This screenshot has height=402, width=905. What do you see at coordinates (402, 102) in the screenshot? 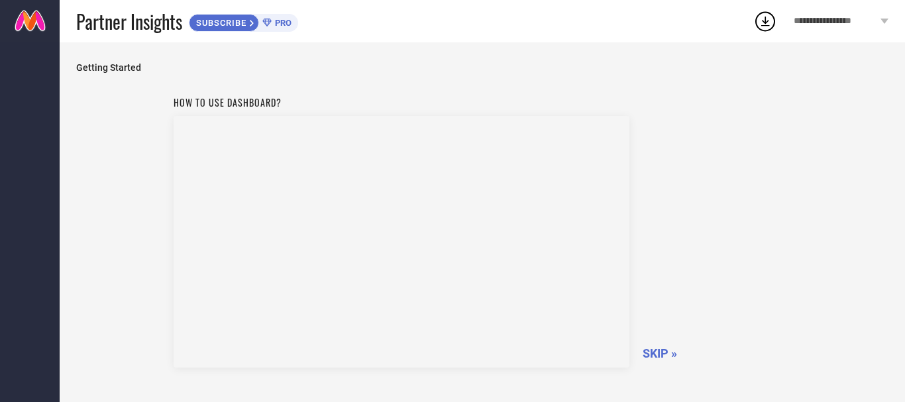
I see `h1: How to use dashboard?` at bounding box center [402, 102].